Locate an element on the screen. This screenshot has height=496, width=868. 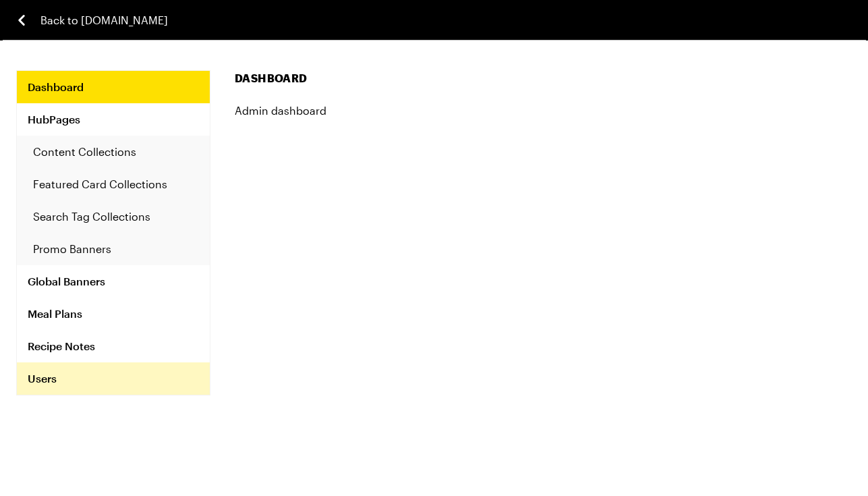
h4: Admin dashboard is located at coordinates (543, 110).